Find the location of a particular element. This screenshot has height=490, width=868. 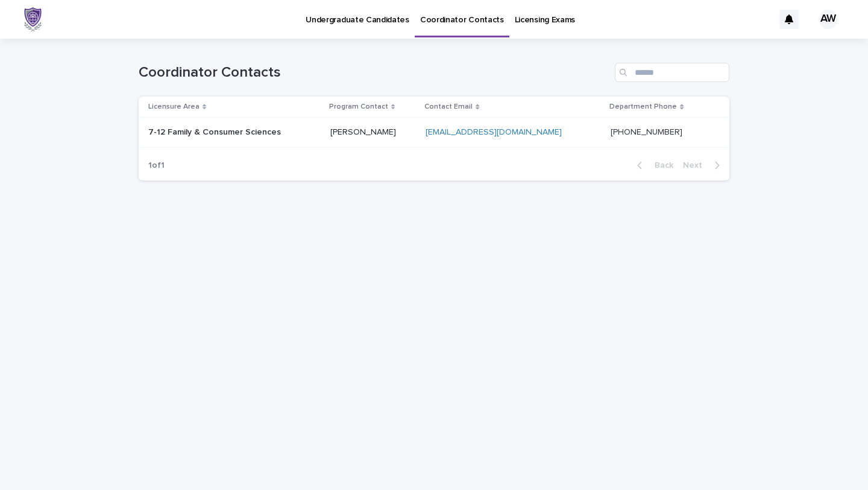

p: Licensure Area is located at coordinates (174, 107).